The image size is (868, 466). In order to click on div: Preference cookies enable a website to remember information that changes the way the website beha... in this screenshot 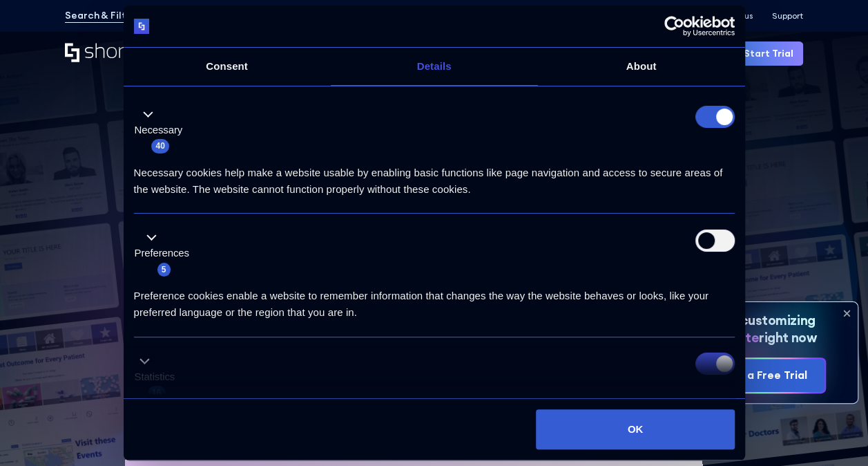, I will do `click(434, 299)`.